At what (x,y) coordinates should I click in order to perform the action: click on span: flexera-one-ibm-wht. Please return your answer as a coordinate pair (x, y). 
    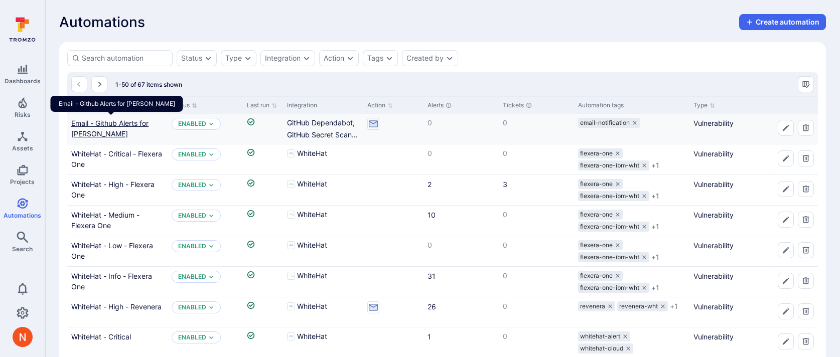
    Looking at the image, I should click on (610, 288).